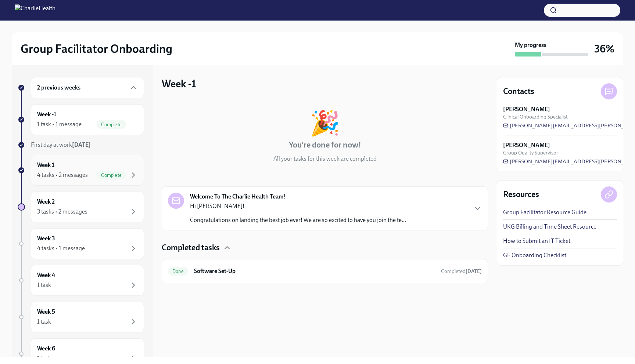  I want to click on a: Week -11 task • 1 messageComplete, so click(81, 120).